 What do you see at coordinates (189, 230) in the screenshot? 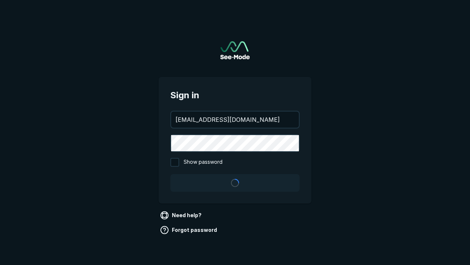
I see `a: Forgot password` at bounding box center [189, 230].